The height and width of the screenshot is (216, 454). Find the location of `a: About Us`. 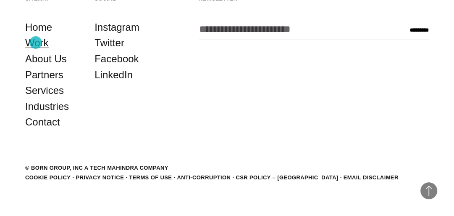

a: About Us is located at coordinates (46, 59).